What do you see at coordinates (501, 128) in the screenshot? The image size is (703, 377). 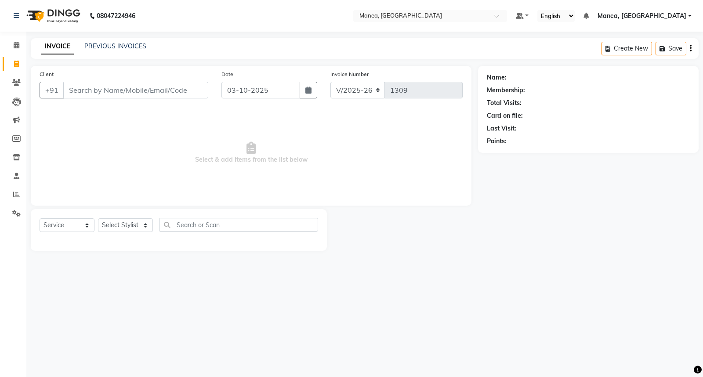 I see `div: Last Visit:` at bounding box center [501, 128].